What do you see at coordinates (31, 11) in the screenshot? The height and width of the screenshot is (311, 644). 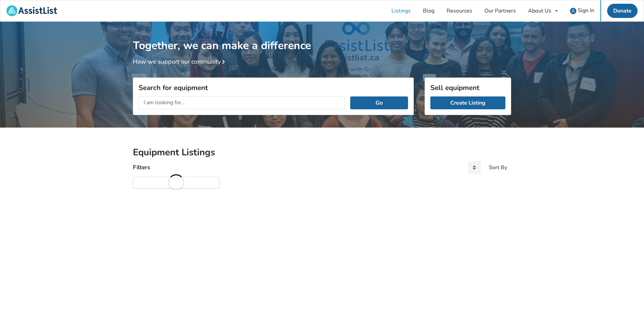 I see `img: assistlist-logo` at bounding box center [31, 11].